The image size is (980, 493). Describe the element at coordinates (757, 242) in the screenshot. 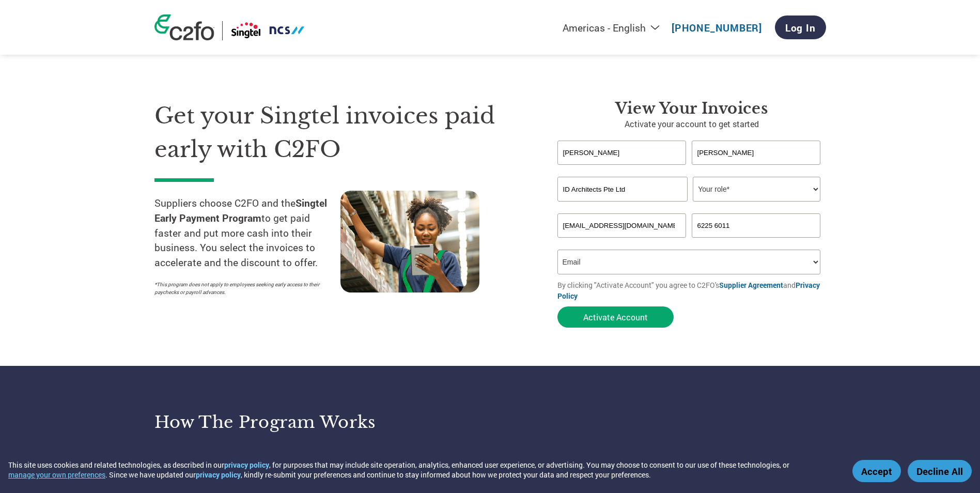

I see `div: Inavlid Phone Number` at that location.